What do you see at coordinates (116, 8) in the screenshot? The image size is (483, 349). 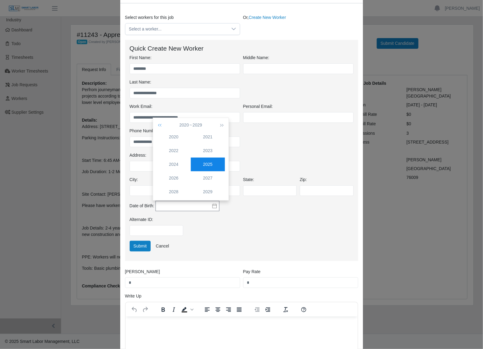 I see `body: Rich Text Area. Press ALT-0 for help.` at bounding box center [116, 8].